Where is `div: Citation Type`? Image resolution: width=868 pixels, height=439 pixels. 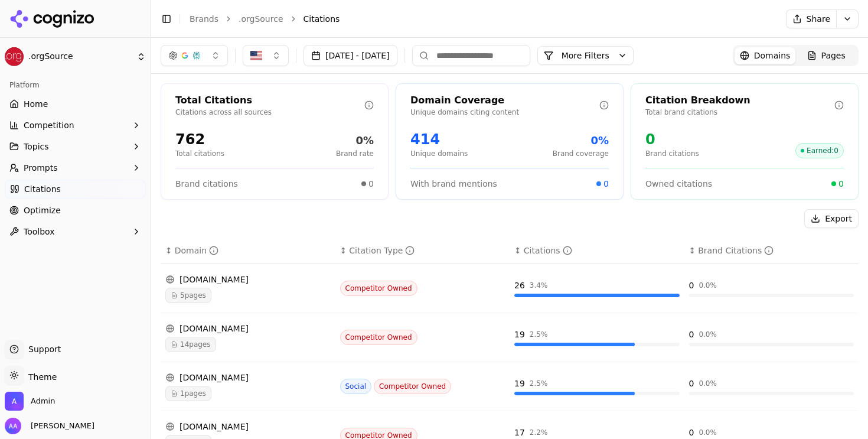
div: Citation Type is located at coordinates (382, 251).